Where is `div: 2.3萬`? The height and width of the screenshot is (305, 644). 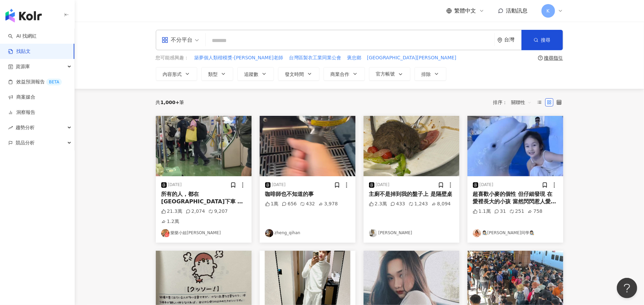
div: 2.3萬 is located at coordinates (378, 204).